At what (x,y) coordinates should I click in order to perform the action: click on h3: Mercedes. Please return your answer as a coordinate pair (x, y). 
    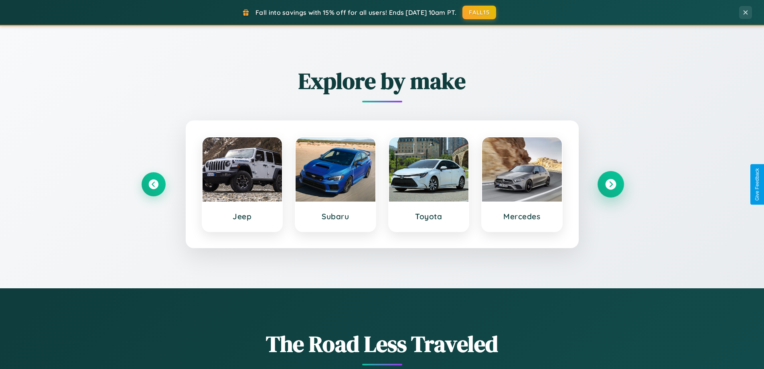
    Looking at the image, I should click on (522, 216).